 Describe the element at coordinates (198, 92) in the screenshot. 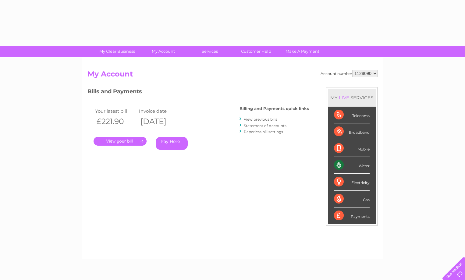

I see `h3: Bills and Payments` at that location.